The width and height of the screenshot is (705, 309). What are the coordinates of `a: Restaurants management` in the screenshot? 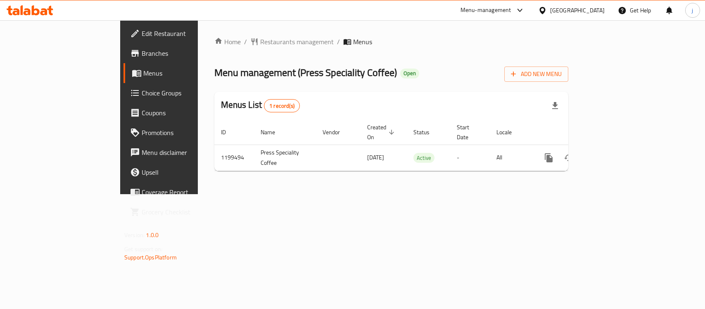 It's located at (292, 42).